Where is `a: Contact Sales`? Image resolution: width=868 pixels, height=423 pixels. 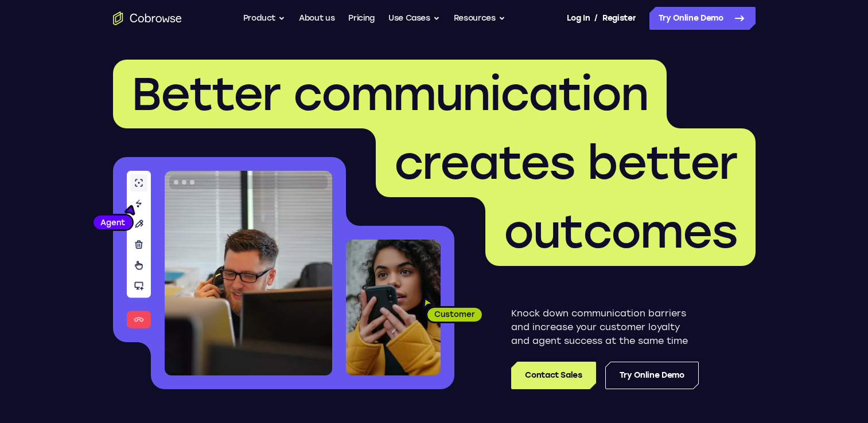
a: Contact Sales is located at coordinates (552, 376).